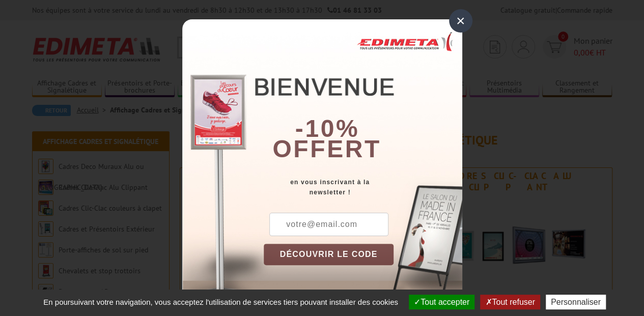 Image resolution: width=644 pixels, height=316 pixels. Describe the element at coordinates (329, 224) in the screenshot. I see `input: votre@email.com` at that location.